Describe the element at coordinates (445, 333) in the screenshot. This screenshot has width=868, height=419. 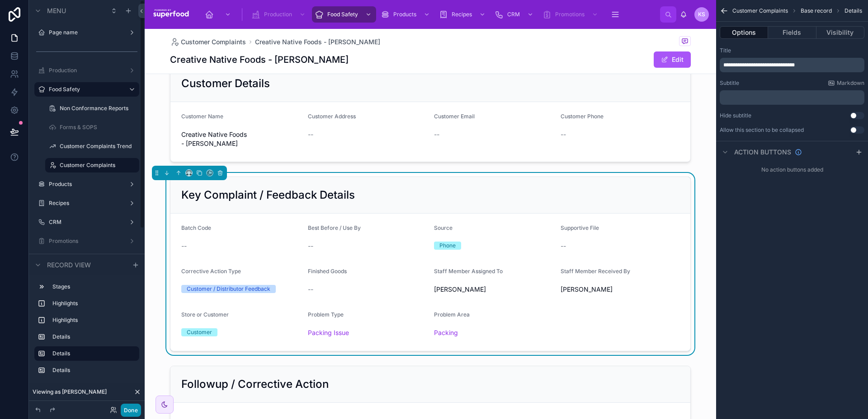
I see `a: Packing` at that location.